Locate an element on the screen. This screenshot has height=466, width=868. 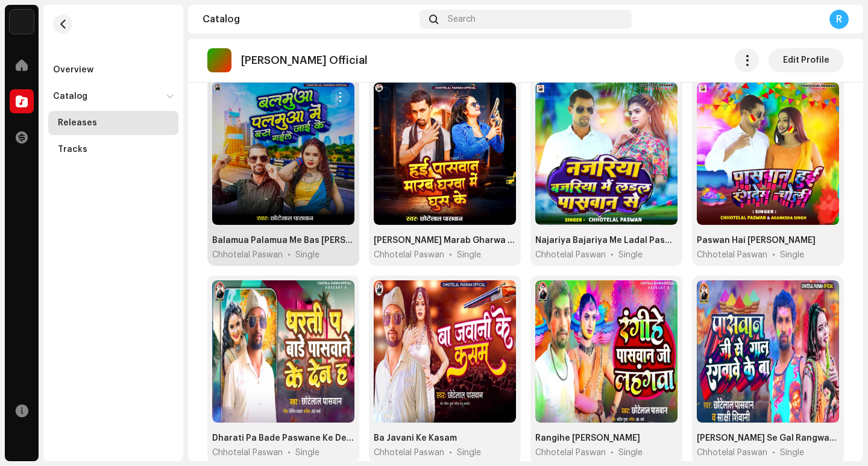
re-m-nav-item: Tracks is located at coordinates (113, 149).